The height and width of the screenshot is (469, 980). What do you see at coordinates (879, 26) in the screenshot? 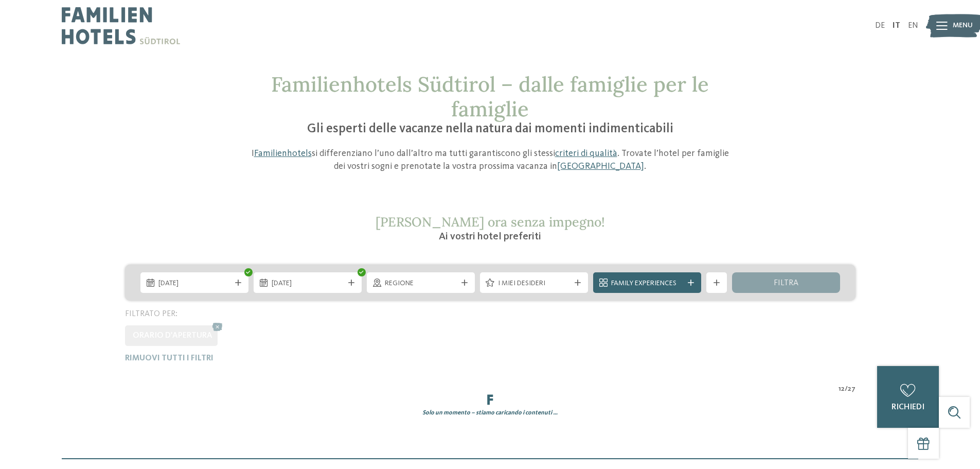
I see `a: DE` at bounding box center [879, 26].